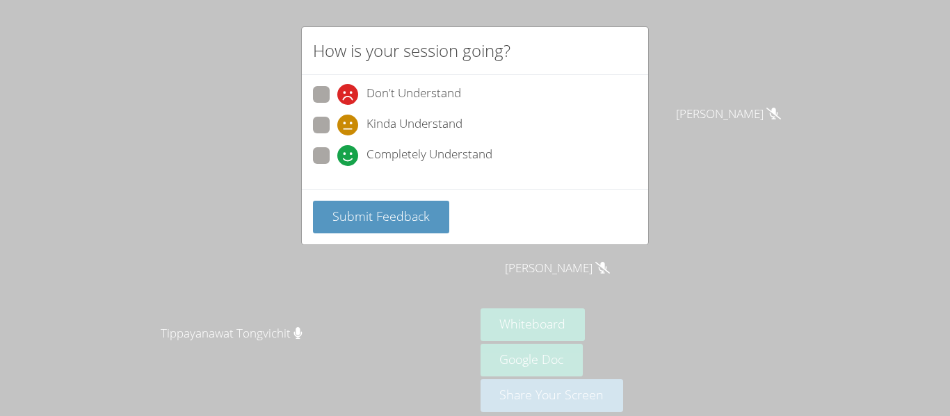 The image size is (950, 416). What do you see at coordinates (412, 51) in the screenshot?
I see `h2: How is your session going?` at bounding box center [412, 51].